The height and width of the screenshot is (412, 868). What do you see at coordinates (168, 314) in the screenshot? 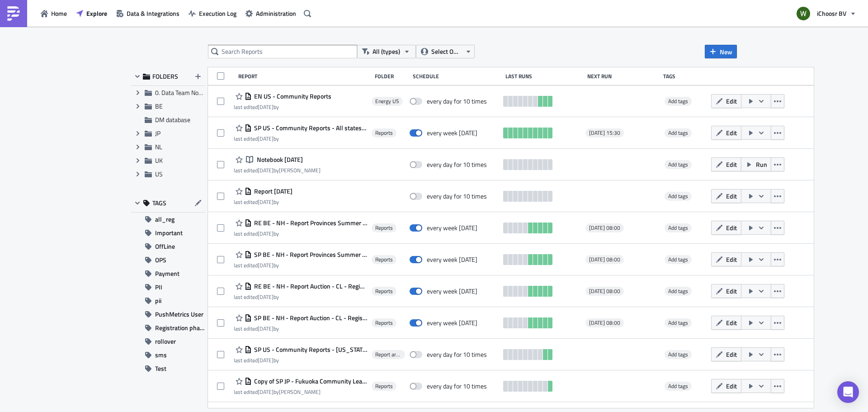
I see `button: PushMetrics User` at bounding box center [168, 314].